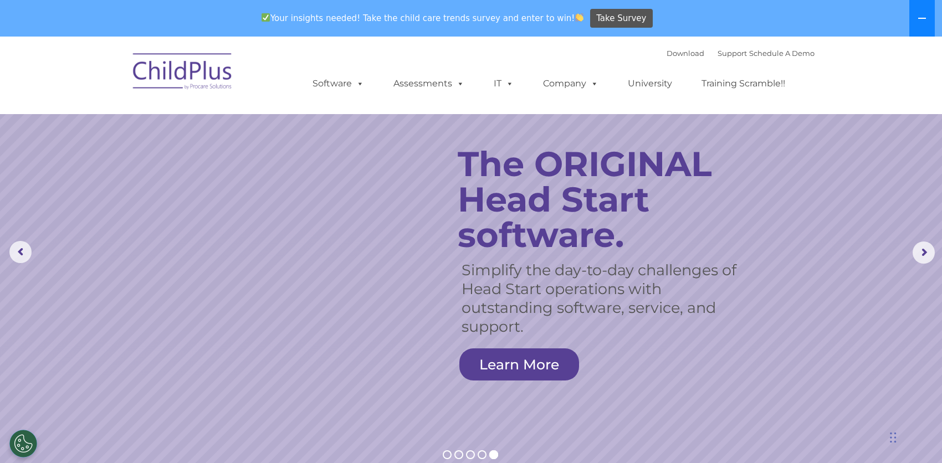  Describe the element at coordinates (177, 123) in the screenshot. I see `span: Phone number` at that location.